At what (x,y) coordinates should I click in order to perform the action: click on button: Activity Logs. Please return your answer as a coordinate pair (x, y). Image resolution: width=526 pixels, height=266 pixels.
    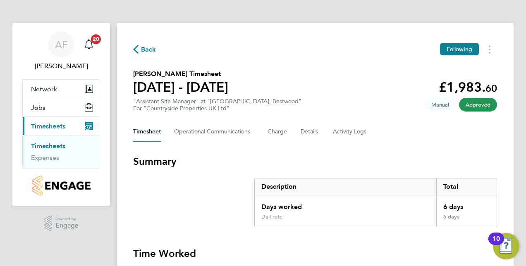
    Looking at the image, I should click on (350, 132).